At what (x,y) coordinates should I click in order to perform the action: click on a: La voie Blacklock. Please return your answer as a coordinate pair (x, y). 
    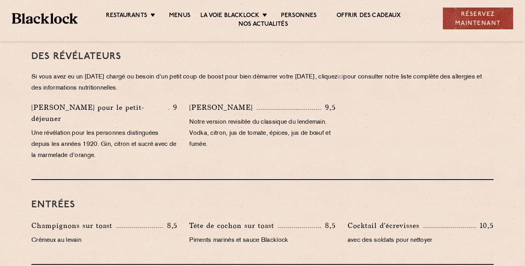
    Looking at the image, I should click on (230, 16).